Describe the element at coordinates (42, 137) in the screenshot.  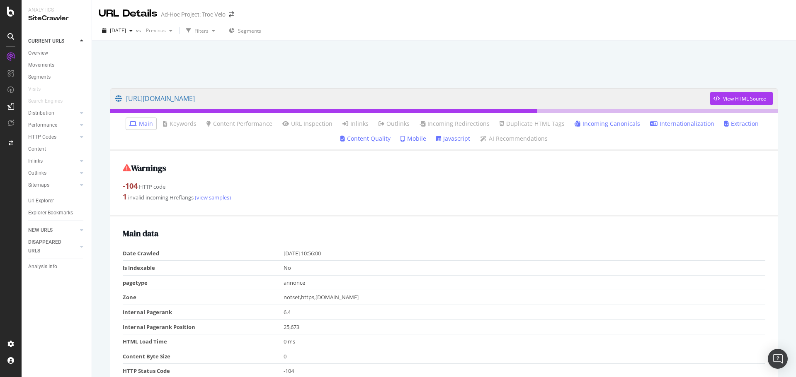
I see `div: HTTP Codes` at that location.